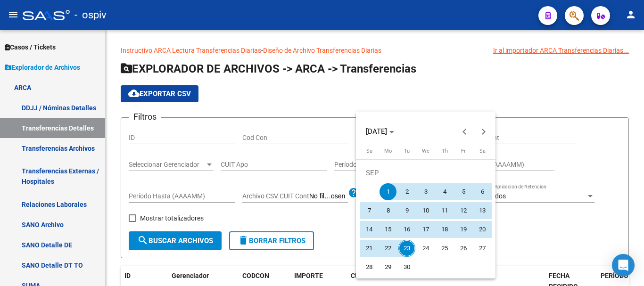 This screenshot has height=286, width=644. What do you see at coordinates (623, 265) in the screenshot?
I see `div: Open Intercom Messenger` at bounding box center [623, 265].